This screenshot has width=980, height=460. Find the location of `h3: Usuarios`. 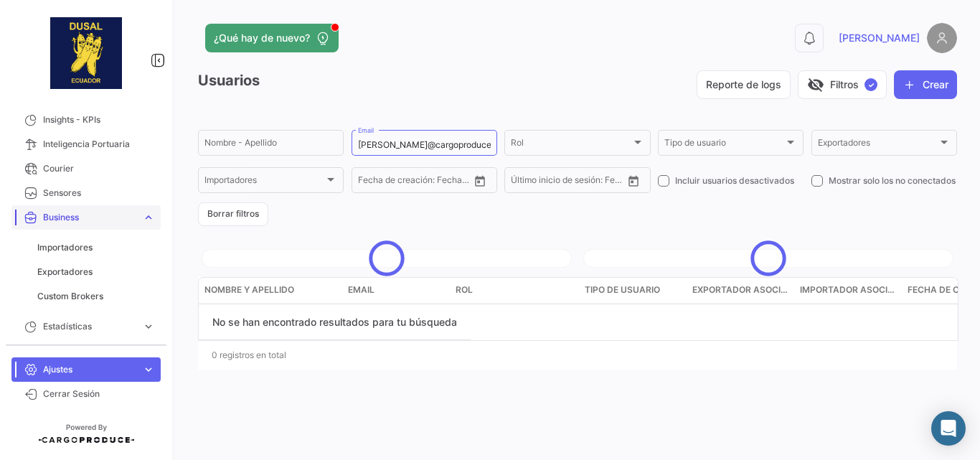

h3: Usuarios is located at coordinates (228, 81).